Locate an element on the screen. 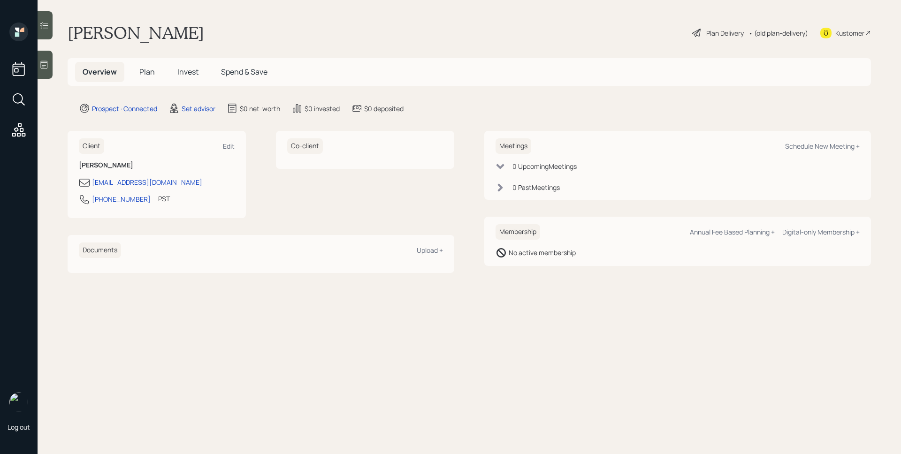 Image resolution: width=901 pixels, height=454 pixels. h6: Meetings is located at coordinates (513, 146).